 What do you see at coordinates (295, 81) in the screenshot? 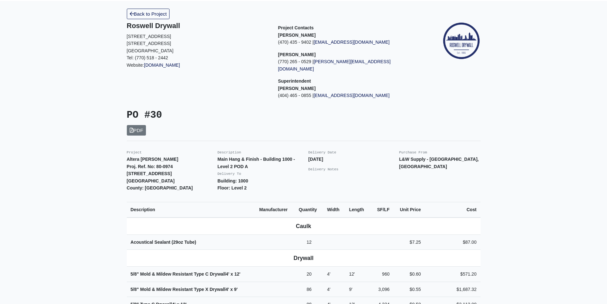
I see `span: Superintendent` at bounding box center [295, 81].